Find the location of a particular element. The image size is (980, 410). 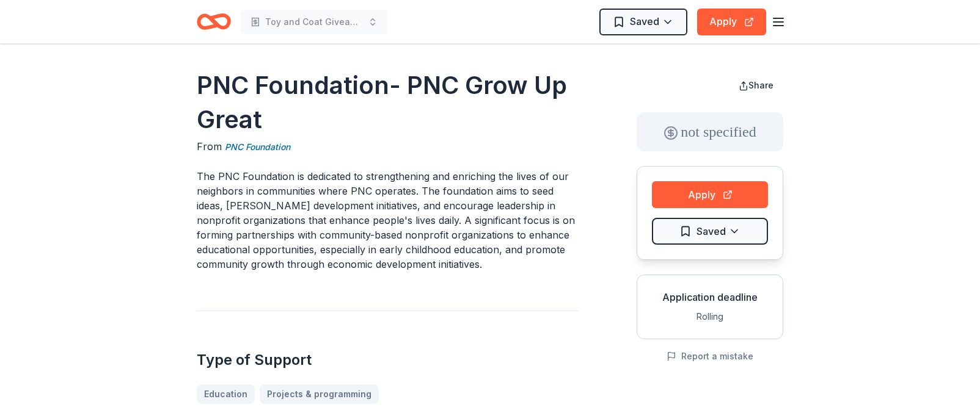

h1: PNC Foundation- PNC Grow Up Great is located at coordinates (387, 102).